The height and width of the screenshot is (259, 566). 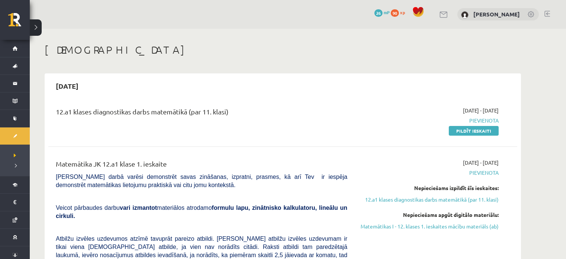 What do you see at coordinates (465, 15) in the screenshot?
I see `img: Eva Evelīna Cabule` at bounding box center [465, 15].